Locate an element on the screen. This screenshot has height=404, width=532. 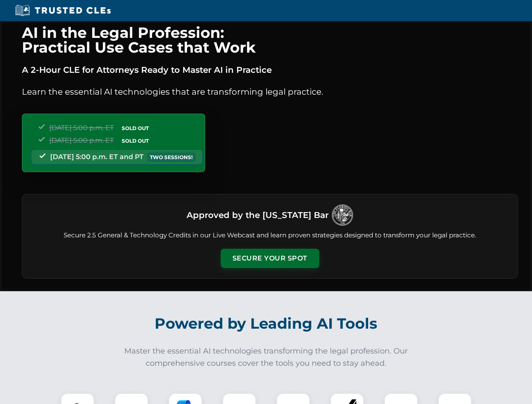
p: A 2-Hour CLE for Attorneys Ready to Master AI in Practice is located at coordinates (270, 70).